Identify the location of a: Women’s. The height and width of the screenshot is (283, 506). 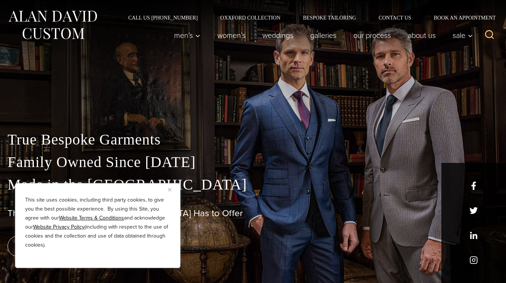
(232, 35).